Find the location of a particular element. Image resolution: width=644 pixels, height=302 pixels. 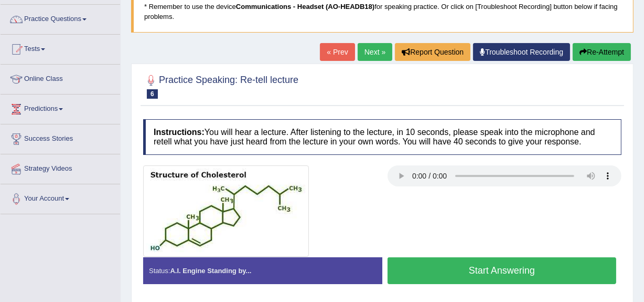

a: Strategy Videos is located at coordinates (61, 168).